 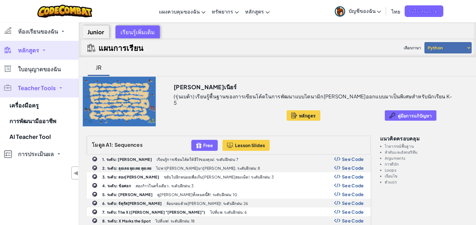 I want to click on img: CodeCombat logo, so click(x=65, y=11).